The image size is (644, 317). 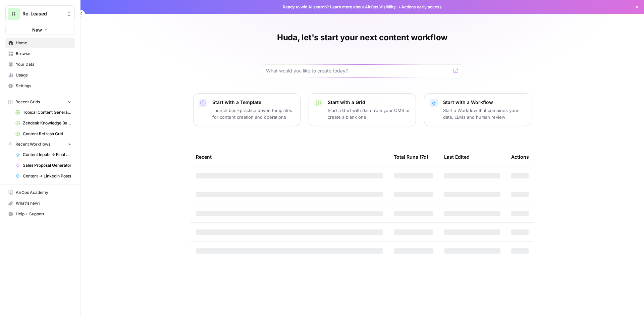 What do you see at coordinates (290, 157) in the screenshot?
I see `div: Recent` at bounding box center [290, 157].